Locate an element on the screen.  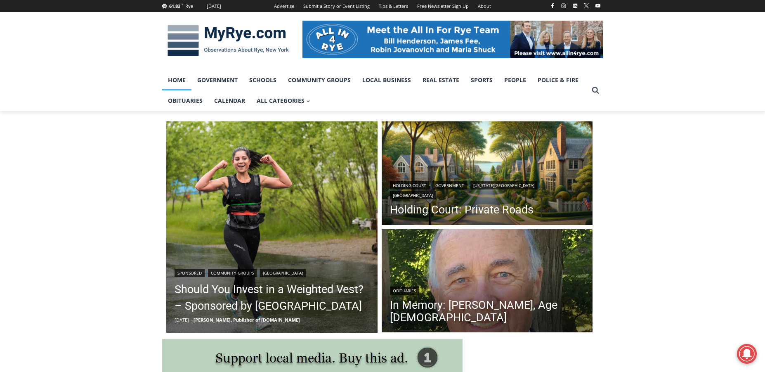
a: Real Estate is located at coordinates (441, 80).